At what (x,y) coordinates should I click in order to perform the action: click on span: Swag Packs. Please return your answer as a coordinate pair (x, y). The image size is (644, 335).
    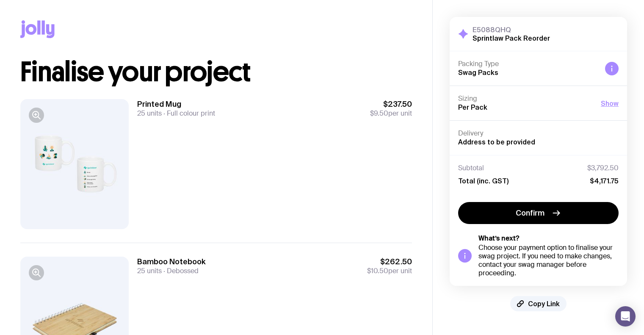
    Looking at the image, I should click on (478, 73).